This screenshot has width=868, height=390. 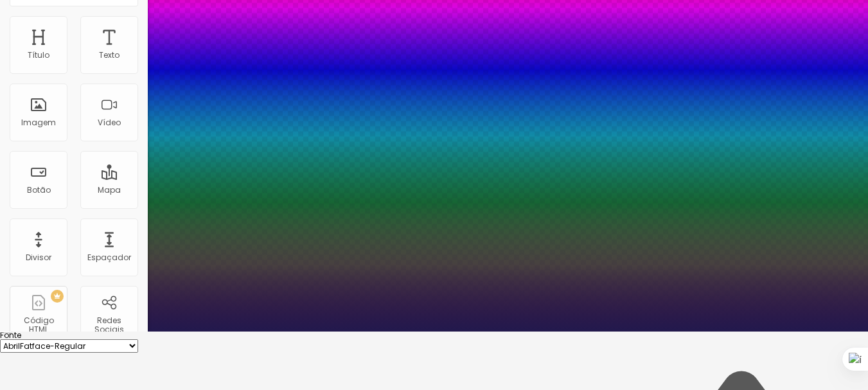 What do you see at coordinates (109, 122) in the screenshot?
I see `font: Vídeo` at bounding box center [109, 122].